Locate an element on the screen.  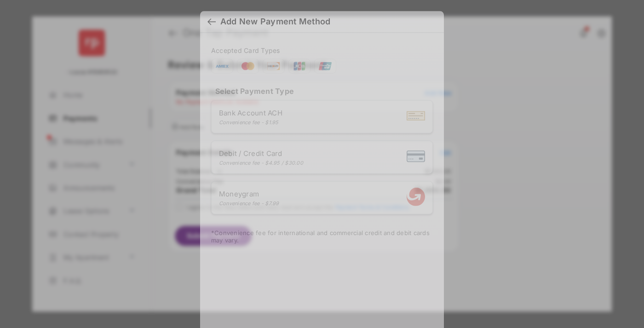
span: Accepted Card Types is located at coordinates (248, 50).